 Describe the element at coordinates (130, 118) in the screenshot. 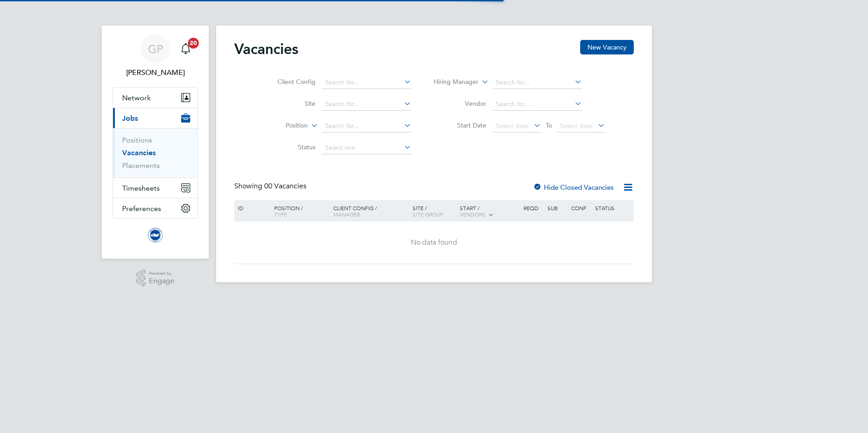

I see `span: Jobs` at that location.